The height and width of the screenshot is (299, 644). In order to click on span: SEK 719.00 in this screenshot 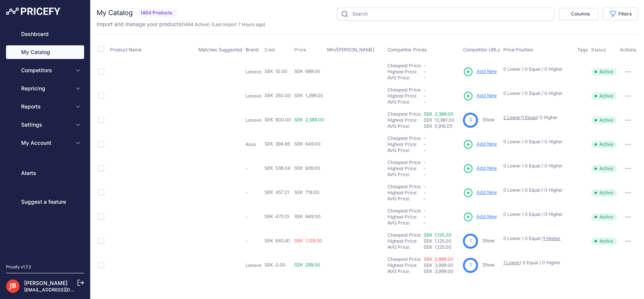, I will do `click(306, 192)`.